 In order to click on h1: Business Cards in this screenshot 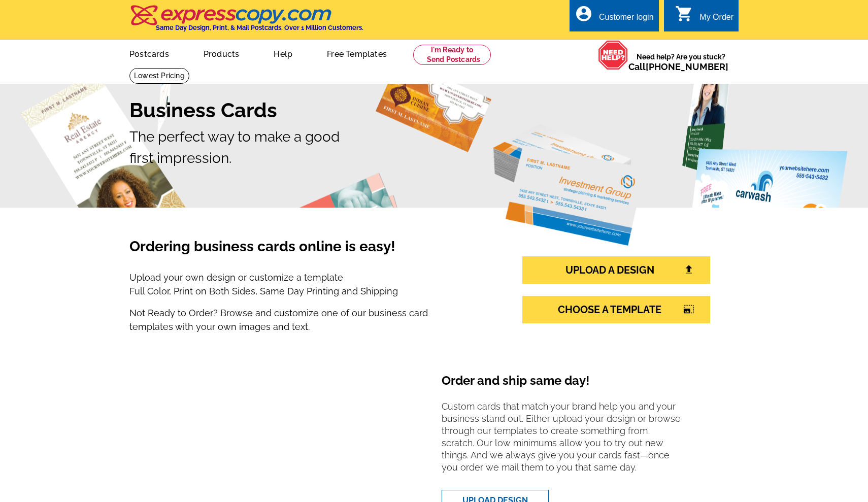, I will do `click(434, 110)`.